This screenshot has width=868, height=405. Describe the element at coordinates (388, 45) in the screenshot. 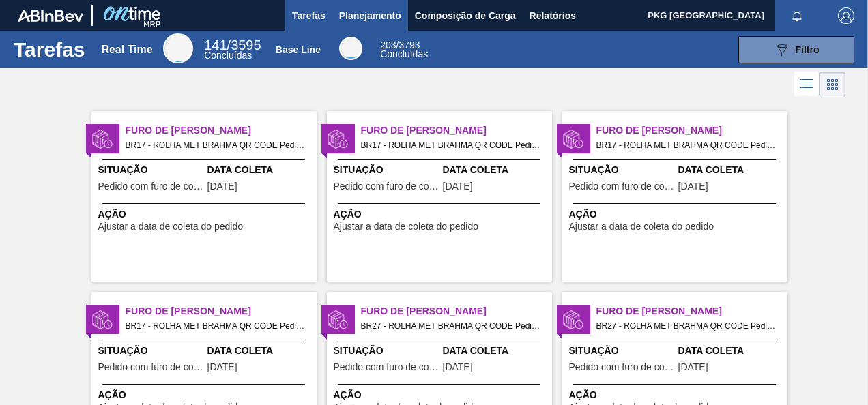

I see `span: 203` at that location.